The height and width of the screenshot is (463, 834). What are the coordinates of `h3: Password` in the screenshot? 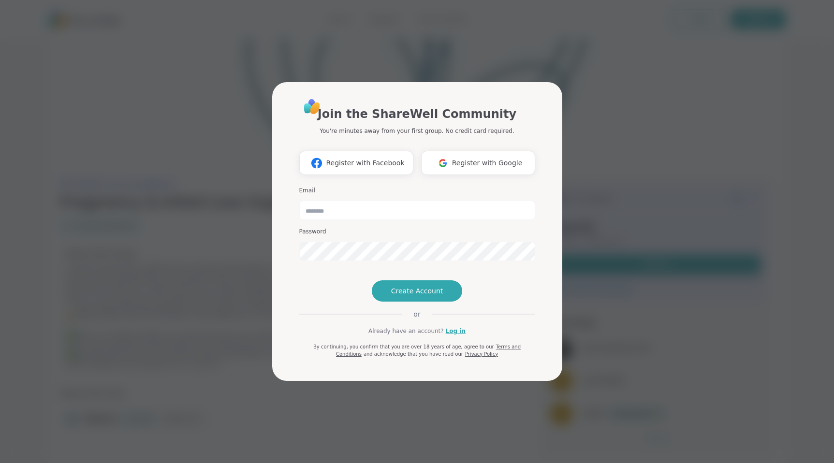 It's located at (417, 231).